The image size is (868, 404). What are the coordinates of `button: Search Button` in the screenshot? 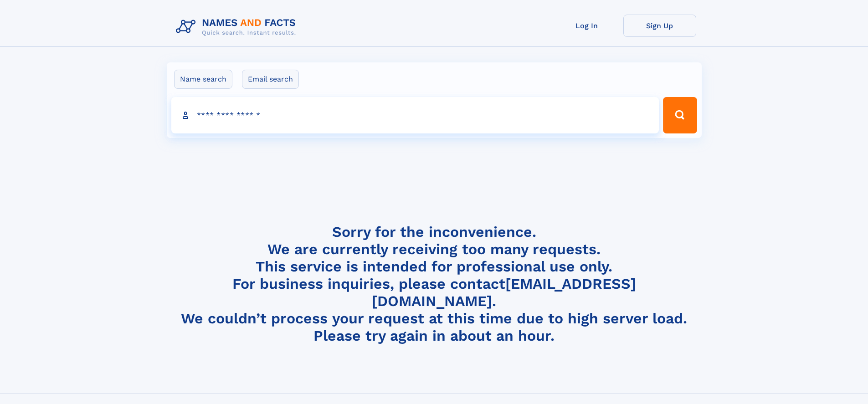 It's located at (680, 115).